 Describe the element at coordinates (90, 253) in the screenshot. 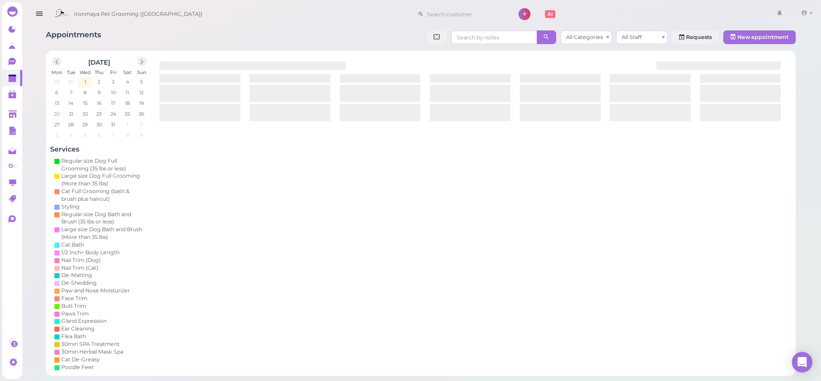

I see `div: 1/2 Inch+ Body Length` at that location.